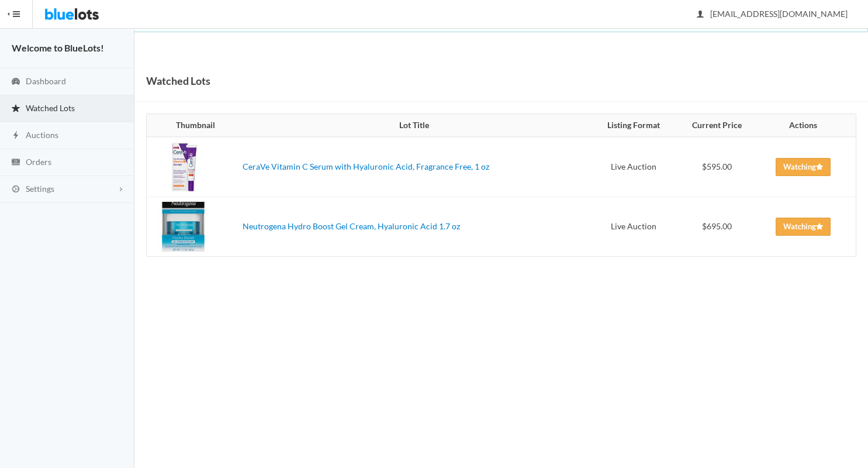 Image resolution: width=868 pixels, height=468 pixels. What do you see at coordinates (15, 82) in the screenshot?
I see `ion-icon: speedometer` at bounding box center [15, 82].